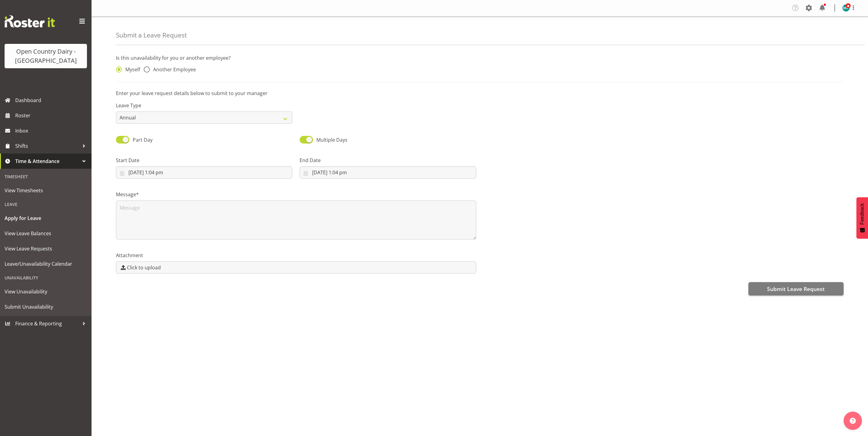  What do you see at coordinates (46, 264) in the screenshot?
I see `span: Leave/Unavailability Calendar` at bounding box center [46, 264].